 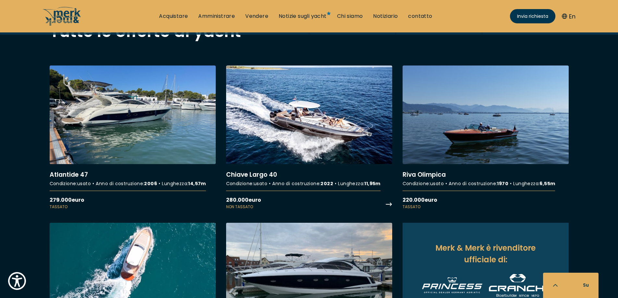 What do you see at coordinates (533, 16) in the screenshot?
I see `font: Invia richiesta` at bounding box center [533, 16].